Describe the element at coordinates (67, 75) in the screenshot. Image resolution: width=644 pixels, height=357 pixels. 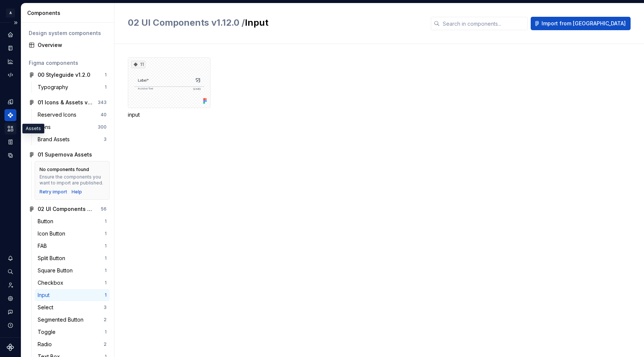
I see `a: 00 Styleguide v1.2.01` at that location.